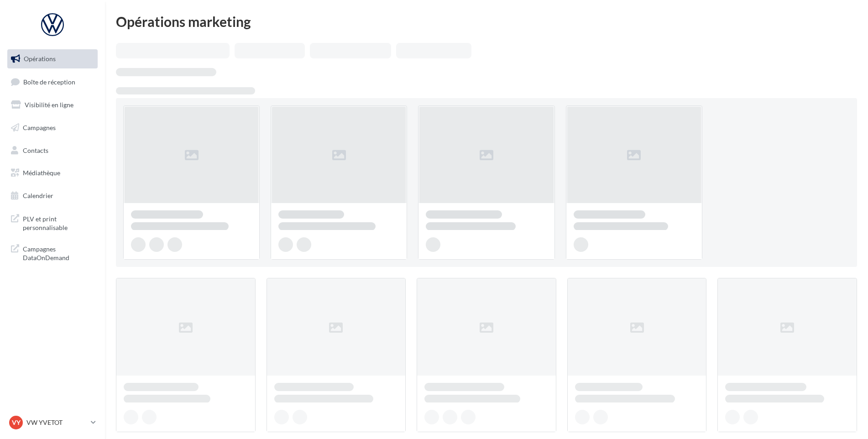 The image size is (868, 439). What do you see at coordinates (53, 196) in the screenshot?
I see `a: Calendrier` at bounding box center [53, 196].